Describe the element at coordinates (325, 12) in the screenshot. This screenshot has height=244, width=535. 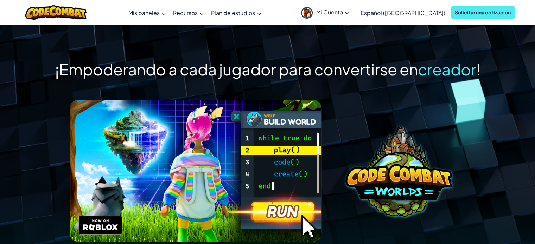
I see `a: Mi Cuenta` at that location.